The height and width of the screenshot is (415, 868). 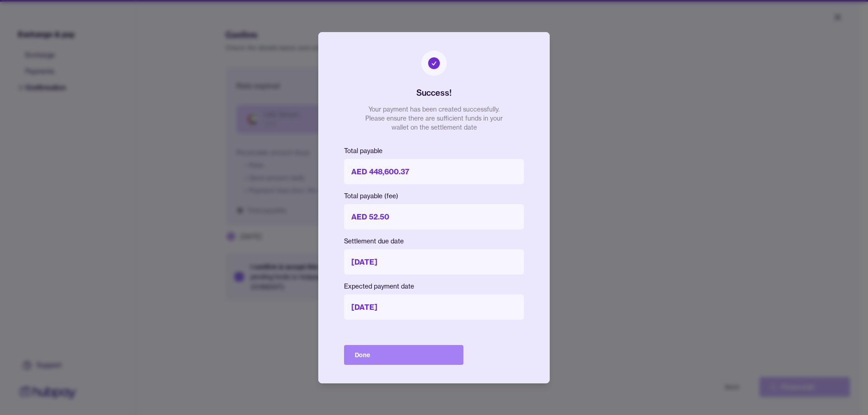 What do you see at coordinates (434, 151) in the screenshot?
I see `p: Total payable` at bounding box center [434, 151].